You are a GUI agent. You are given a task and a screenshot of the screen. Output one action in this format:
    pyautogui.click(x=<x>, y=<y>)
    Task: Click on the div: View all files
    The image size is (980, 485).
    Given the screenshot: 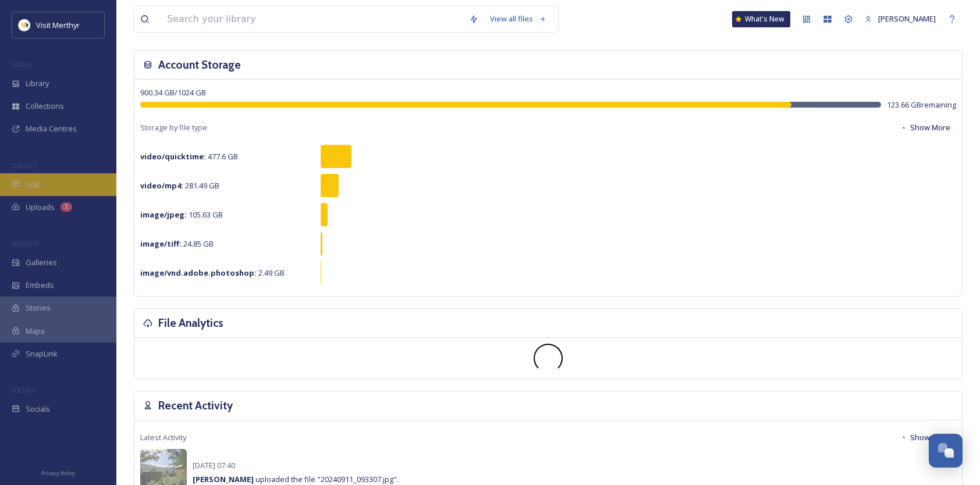 What is the action you would take?
    pyautogui.click(x=518, y=19)
    